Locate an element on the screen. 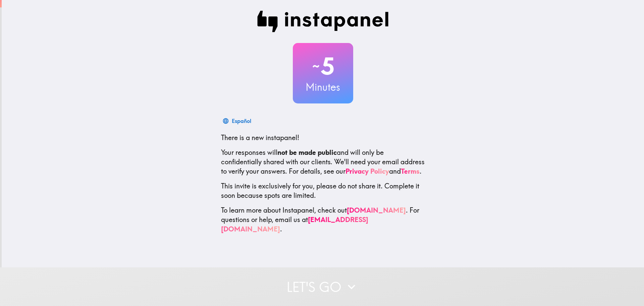 This screenshot has height=306, width=644. h2: 5 is located at coordinates (323, 66).